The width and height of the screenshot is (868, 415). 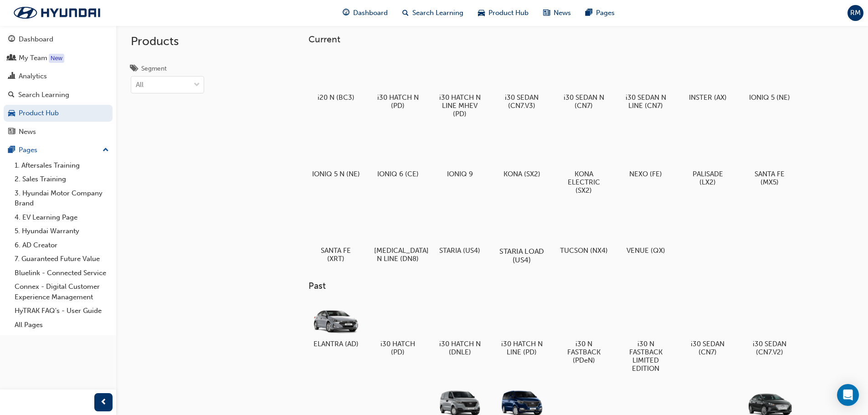 I want to click on span: Pages, so click(x=605, y=13).